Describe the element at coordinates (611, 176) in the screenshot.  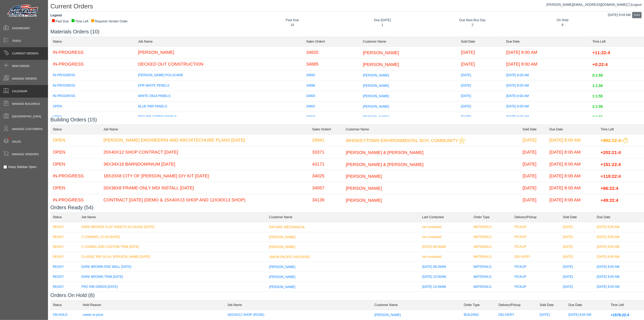
I see `span: +119:22:4` at that location.